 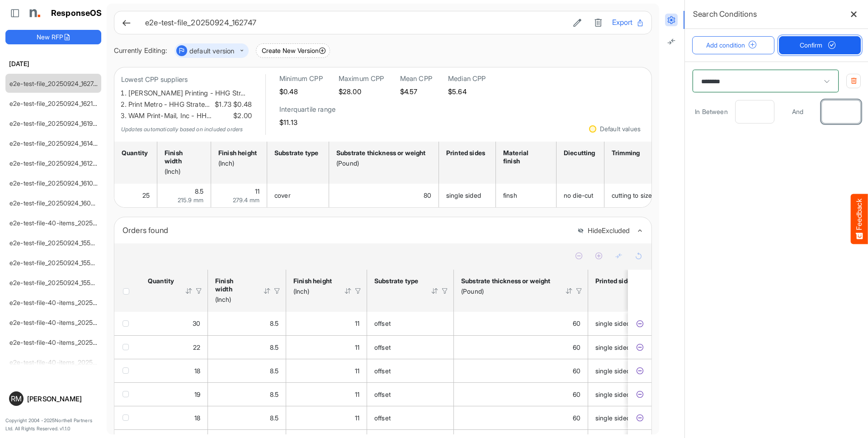 What do you see at coordinates (246, 200) in the screenshot?
I see `span: 279.4 mm` at bounding box center [246, 200].